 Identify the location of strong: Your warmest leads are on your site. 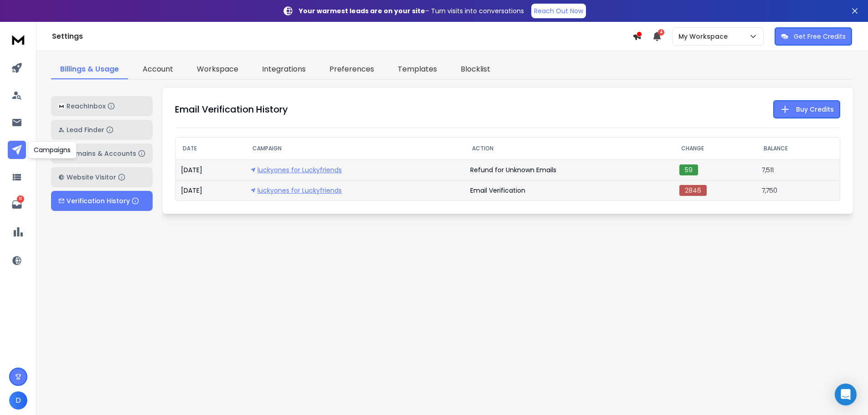
(362, 11).